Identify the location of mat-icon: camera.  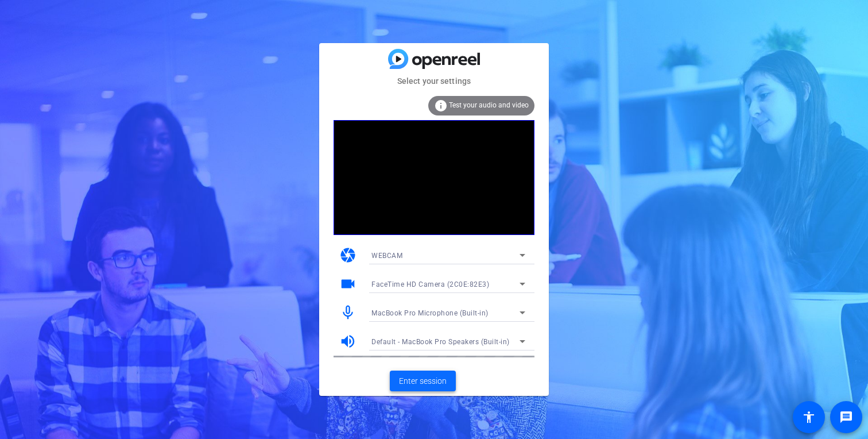
(348, 255).